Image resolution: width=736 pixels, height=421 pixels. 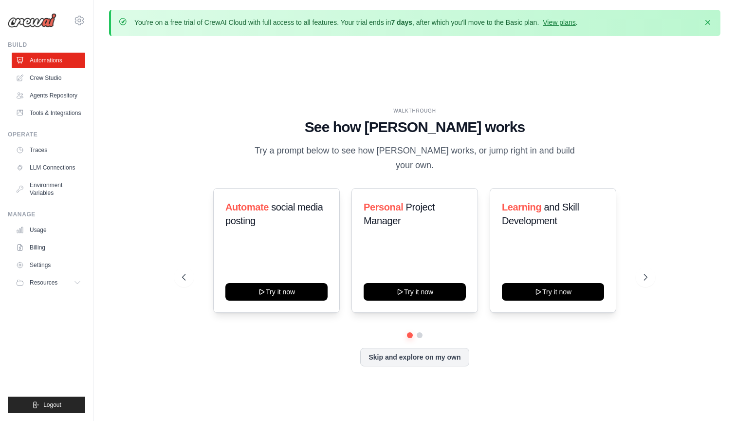 What do you see at coordinates (247, 207) in the screenshot?
I see `span: Automate` at bounding box center [247, 207].